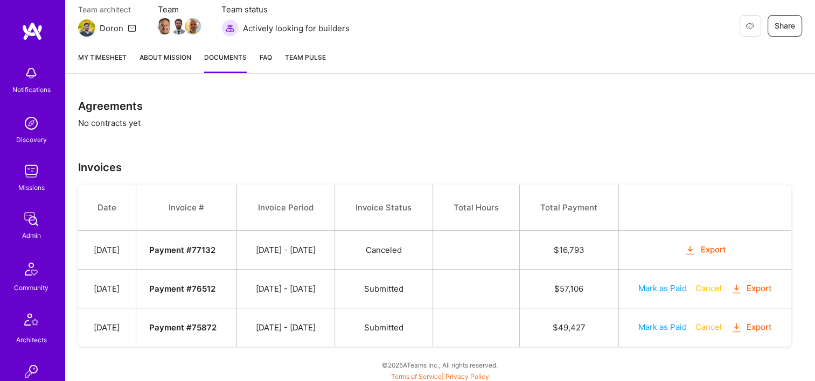  What do you see at coordinates (569, 328) in the screenshot?
I see `td: $ 49,427` at bounding box center [569, 328].